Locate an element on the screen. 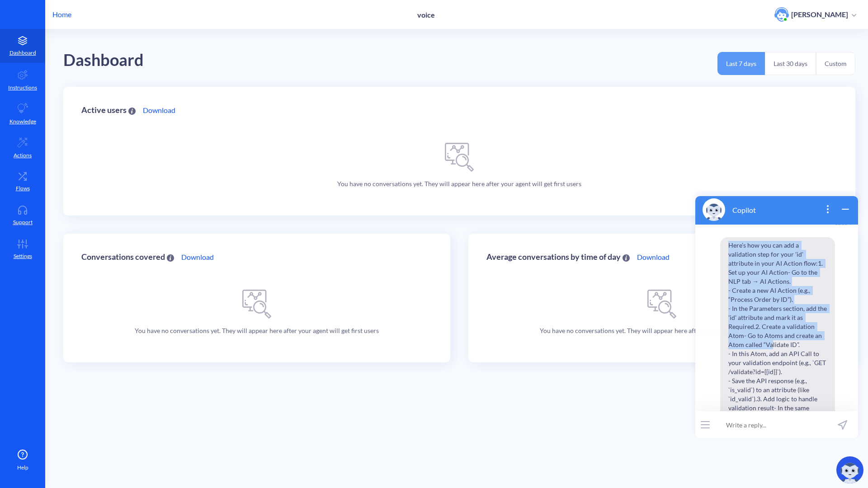  p: Copilot is located at coordinates (55, 19).